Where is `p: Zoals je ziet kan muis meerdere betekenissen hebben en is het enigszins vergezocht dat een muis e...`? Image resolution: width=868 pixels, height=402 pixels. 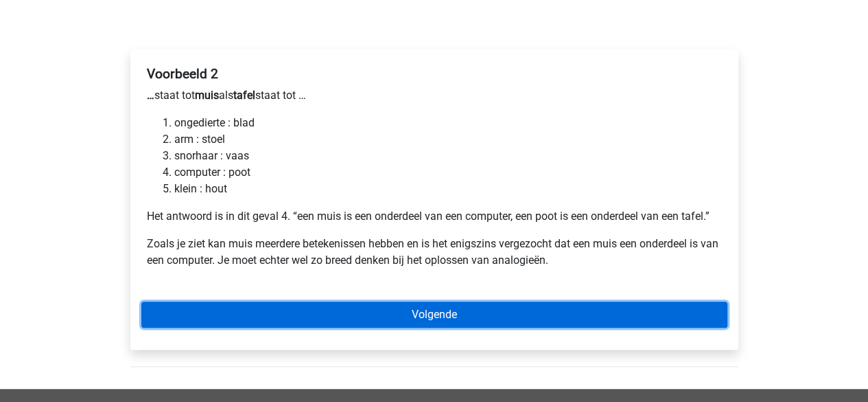 p: Zoals je ziet kan muis meerdere betekenissen hebben en is het enigszins vergezocht dat een muis e... is located at coordinates (434, 252).